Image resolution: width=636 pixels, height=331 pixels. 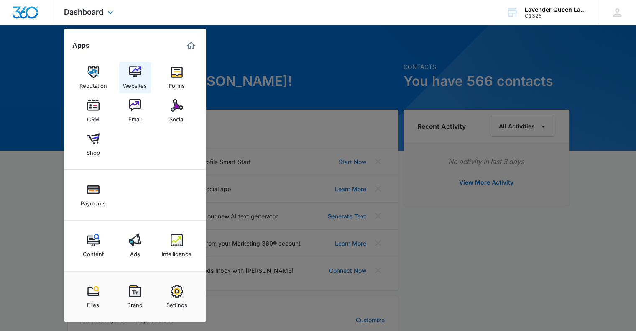 I want to click on div: Files, so click(x=93, y=303).